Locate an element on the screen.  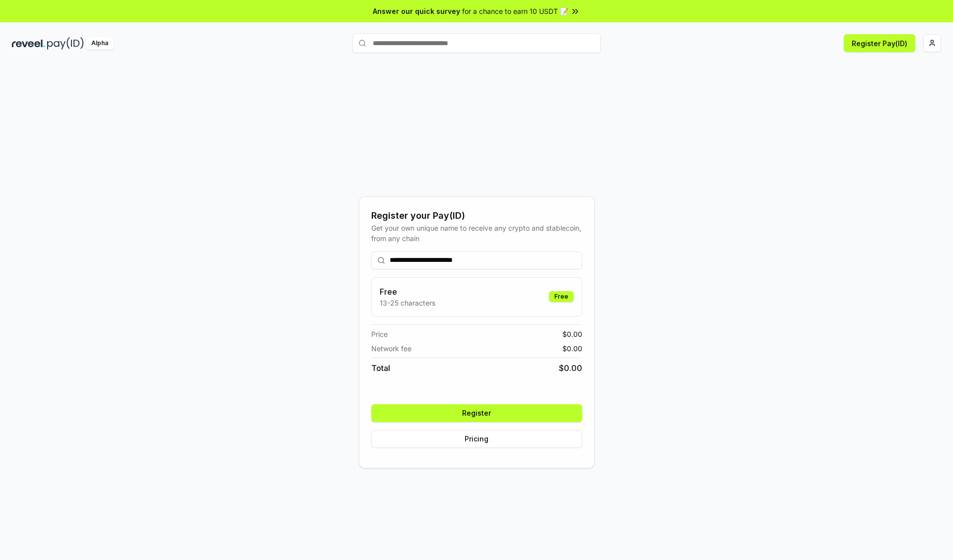
span: Network fee is located at coordinates (391, 349).